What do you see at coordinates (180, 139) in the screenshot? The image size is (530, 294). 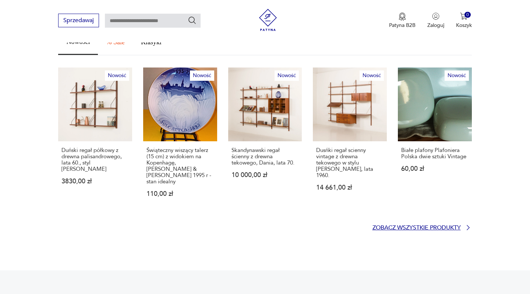 I see `a: NowośćŚwiąteczny wiszący talerz (15 cm) z widokiem na Kopenhagę, Bing & Grondahl 1995 r - stan id...` at bounding box center [180, 139].